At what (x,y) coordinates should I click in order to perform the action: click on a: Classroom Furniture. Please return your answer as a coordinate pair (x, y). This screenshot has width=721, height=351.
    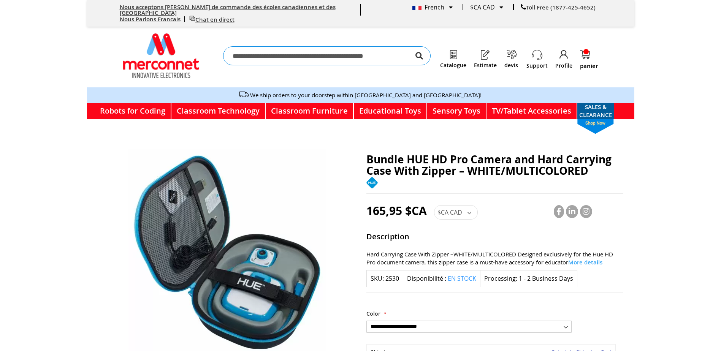
    Looking at the image, I should click on (310, 111).